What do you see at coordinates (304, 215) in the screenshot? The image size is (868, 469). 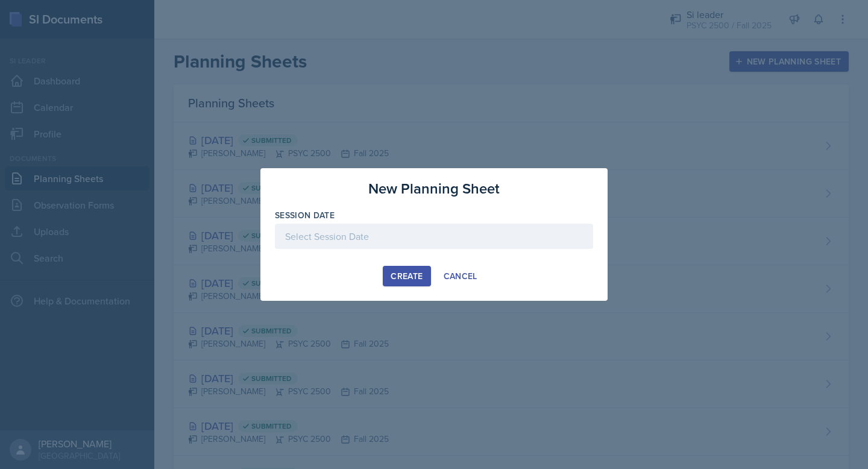 I see `label: Session Date` at bounding box center [304, 215].